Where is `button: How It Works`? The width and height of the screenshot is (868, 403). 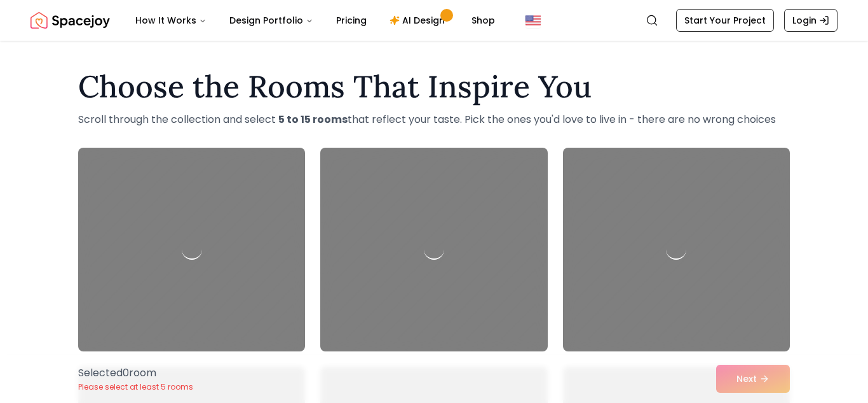
button: How It Works is located at coordinates (171, 21).